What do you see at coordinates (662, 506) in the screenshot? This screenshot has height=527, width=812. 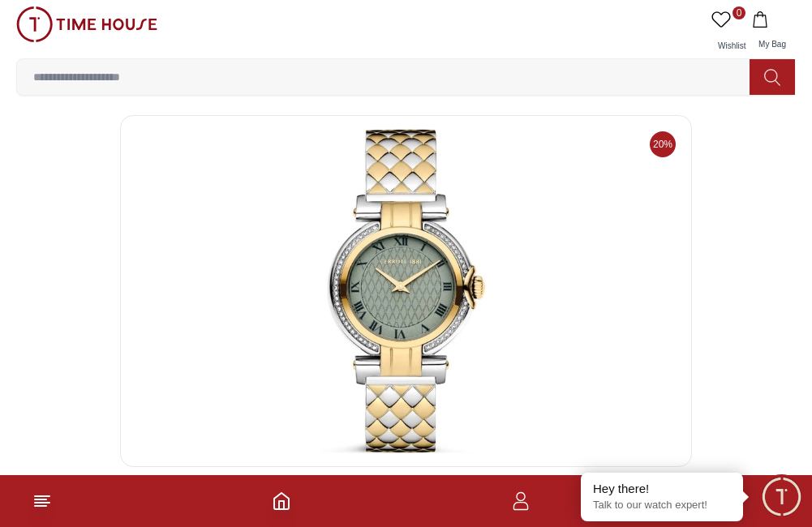 I see `p: Talk to our watch expert!` at bounding box center [662, 506].